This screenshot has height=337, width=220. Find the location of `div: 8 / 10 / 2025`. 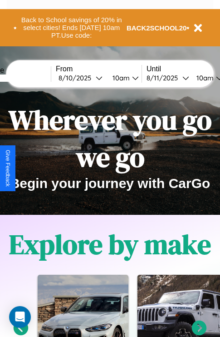

div: 8 / 10 / 2025 is located at coordinates (77, 78).